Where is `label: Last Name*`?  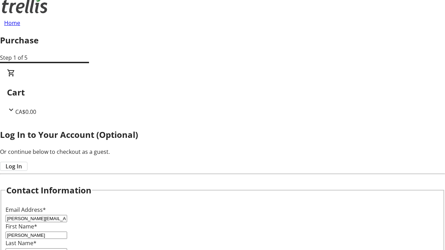
label: Last Name* is located at coordinates (21, 243).